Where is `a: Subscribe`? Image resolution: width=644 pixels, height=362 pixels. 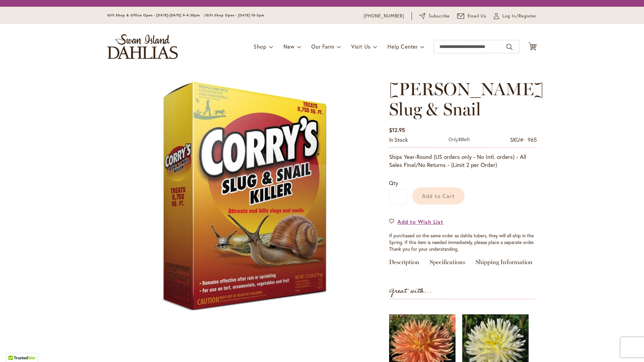
a: Subscribe is located at coordinates (434, 16).